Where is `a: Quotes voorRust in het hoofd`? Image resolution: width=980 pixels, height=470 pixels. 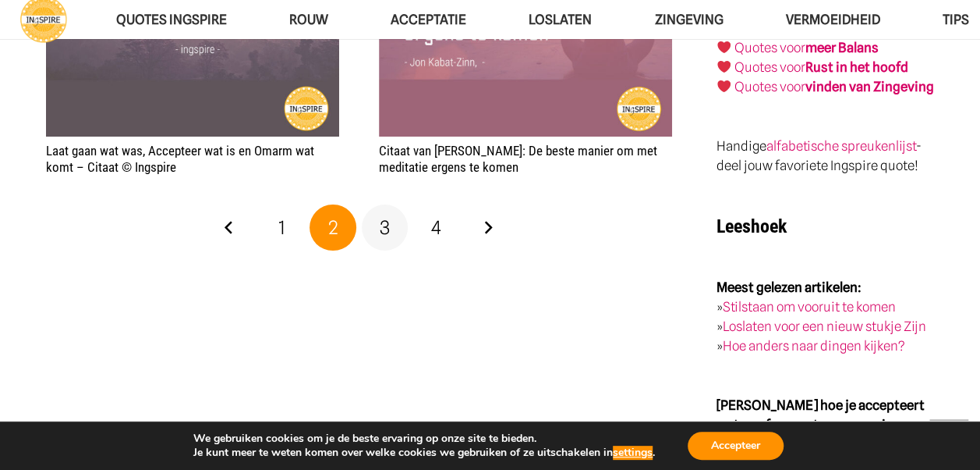 a: Quotes voorRust in het hoofd is located at coordinates (821, 67).